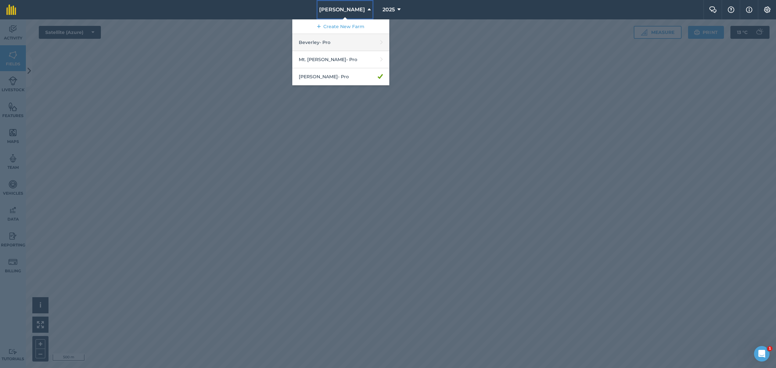 The image size is (776, 368). What do you see at coordinates (341, 27) in the screenshot?
I see `a: Create New Farm` at bounding box center [341, 27].